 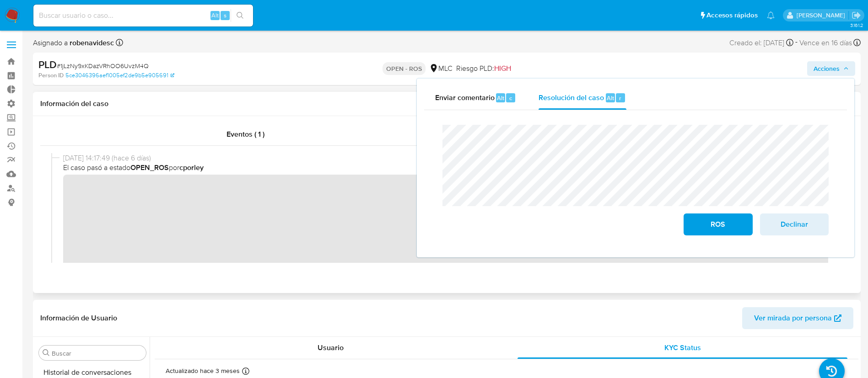 I want to click on p: rociodaniela.benavidescatalan@mercadolibre.cl, so click(x=822, y=16).